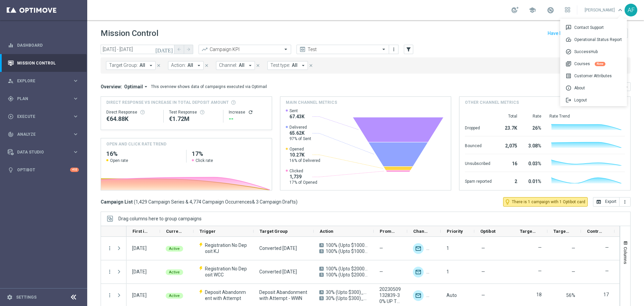 The height and width of the screenshot is (306, 644). What do you see at coordinates (594, 88) in the screenshot?
I see `a: infoAbout` at bounding box center [594, 88].